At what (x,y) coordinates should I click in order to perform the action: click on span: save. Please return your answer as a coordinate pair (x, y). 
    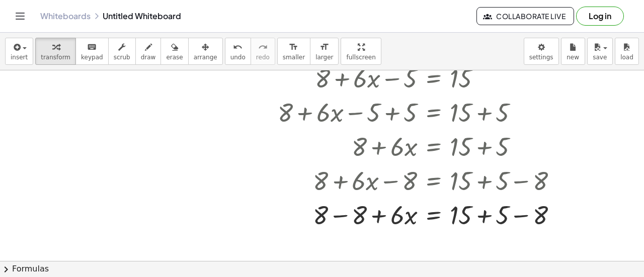
    Looking at the image, I should click on (600, 58).